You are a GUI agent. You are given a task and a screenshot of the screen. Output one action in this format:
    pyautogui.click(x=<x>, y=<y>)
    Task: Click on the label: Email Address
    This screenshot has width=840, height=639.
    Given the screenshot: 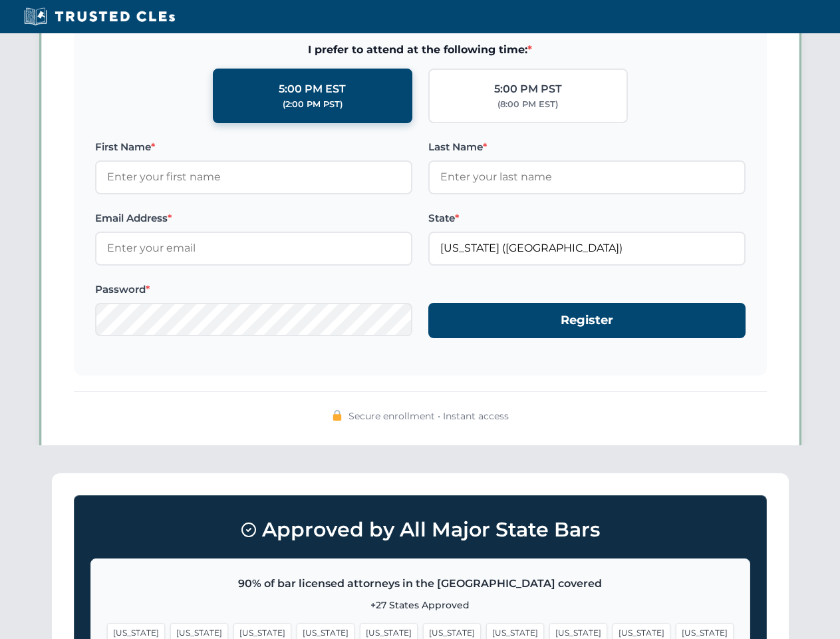 What is the action you would take?
    pyautogui.click(x=253, y=218)
    